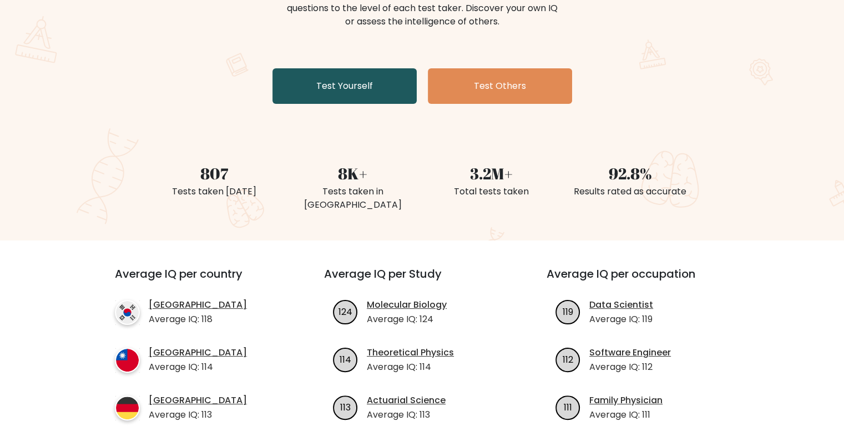 This screenshot has height=431, width=844. I want to click on a: Molecular Biology, so click(407, 305).